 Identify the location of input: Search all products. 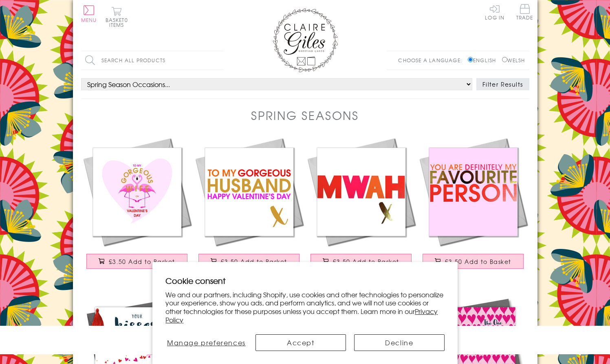
(152, 60).